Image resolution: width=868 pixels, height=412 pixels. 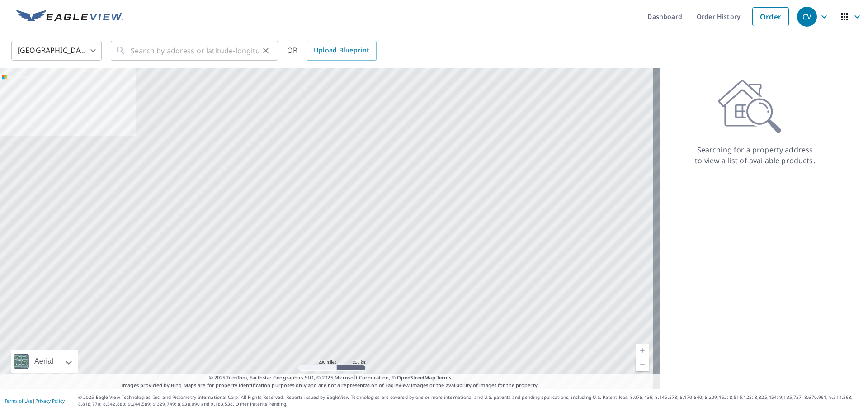 What do you see at coordinates (266, 50) in the screenshot?
I see `button: Clear` at bounding box center [266, 50].